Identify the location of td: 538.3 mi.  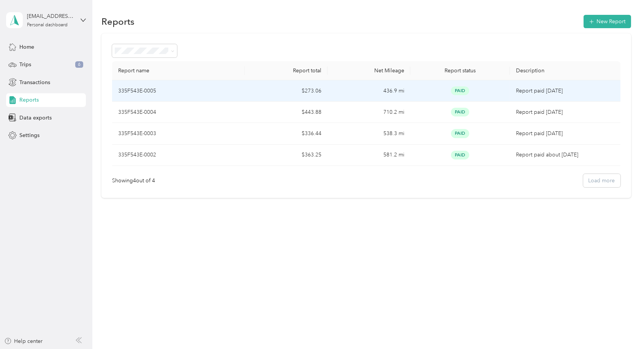
(369, 134).